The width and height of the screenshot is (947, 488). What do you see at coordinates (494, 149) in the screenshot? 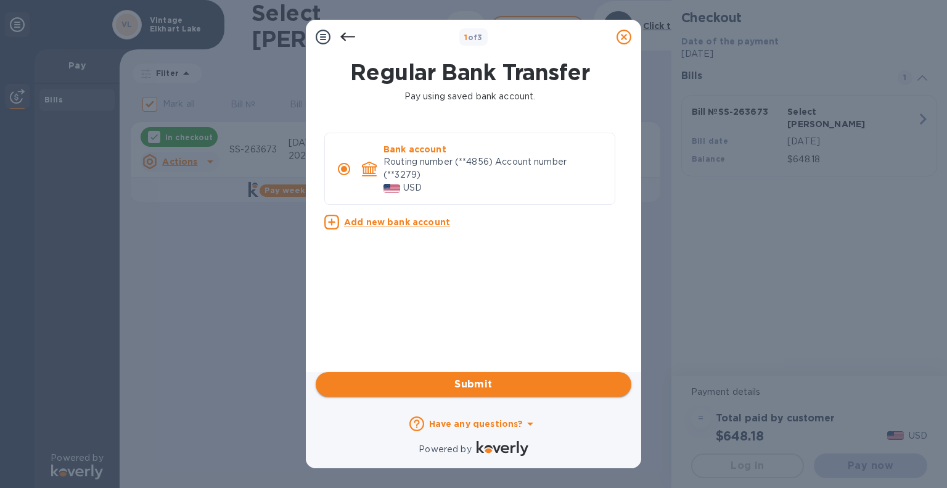
I see `p: Bank account` at bounding box center [494, 149].